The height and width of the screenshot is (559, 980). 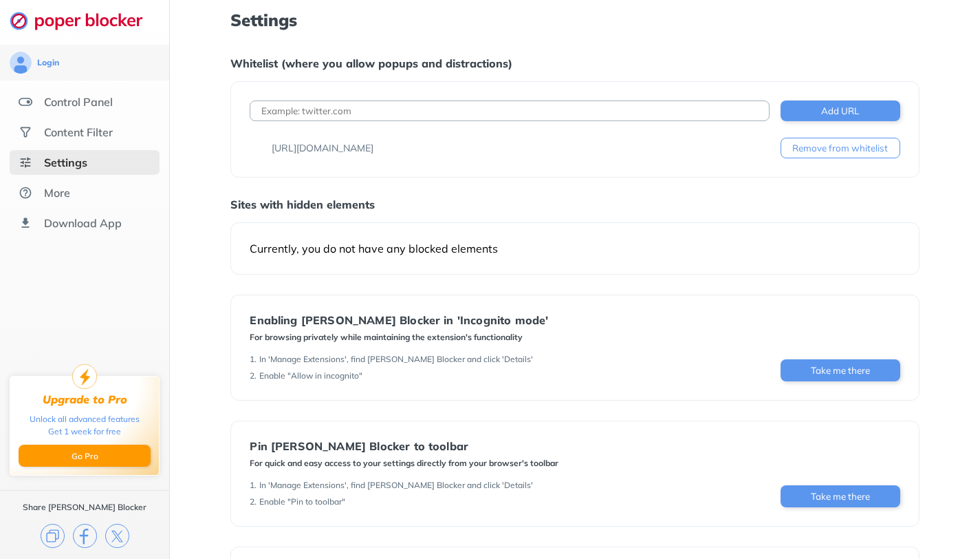 What do you see at coordinates (57, 193) in the screenshot?
I see `div: More` at bounding box center [57, 193].